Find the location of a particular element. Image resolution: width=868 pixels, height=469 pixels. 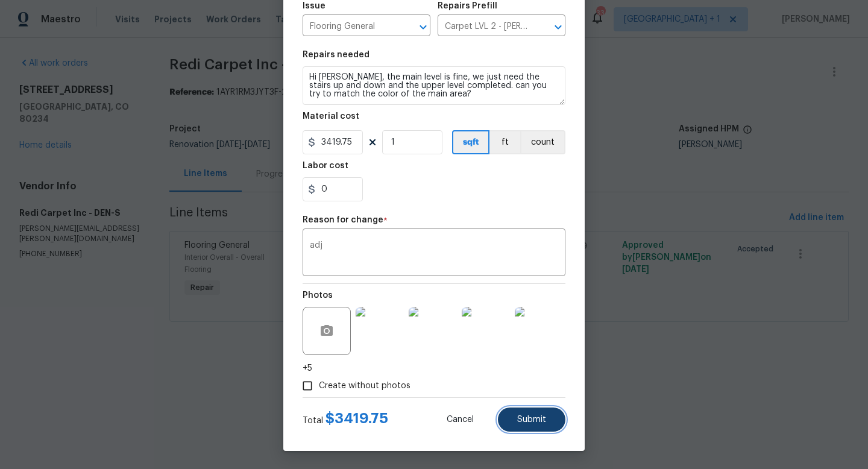

span: Create without photos is located at coordinates (364, 386).